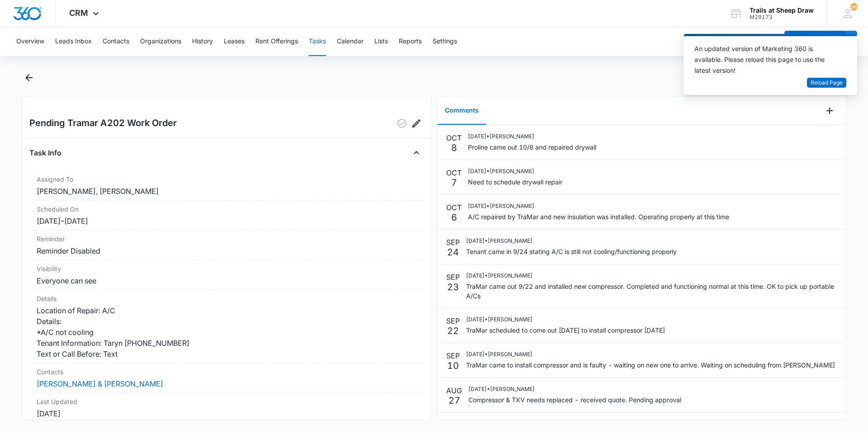  Describe the element at coordinates (532, 147) in the screenshot. I see `p: Proline came out 10/8 and repaired drywall` at that location.